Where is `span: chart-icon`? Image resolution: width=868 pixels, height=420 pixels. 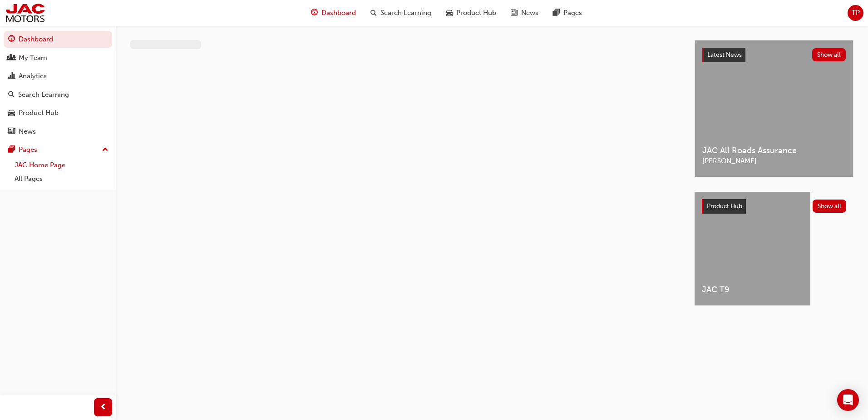 span: chart-icon is located at coordinates (11, 76).